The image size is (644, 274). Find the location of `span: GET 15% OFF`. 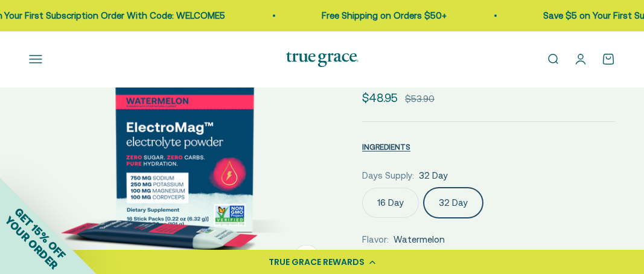

span: GET 15% OFF is located at coordinates (40, 233).